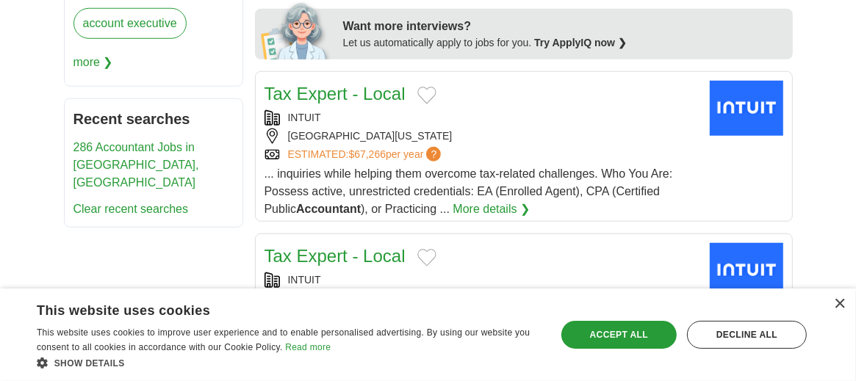 This screenshot has width=856, height=381. I want to click on strong: Accountant, so click(328, 209).